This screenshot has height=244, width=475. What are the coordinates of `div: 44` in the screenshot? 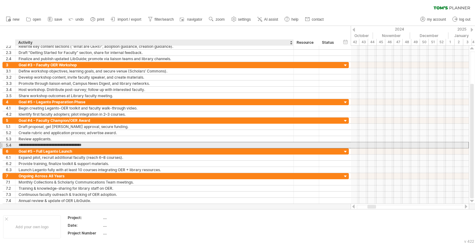 It's located at (372, 42).